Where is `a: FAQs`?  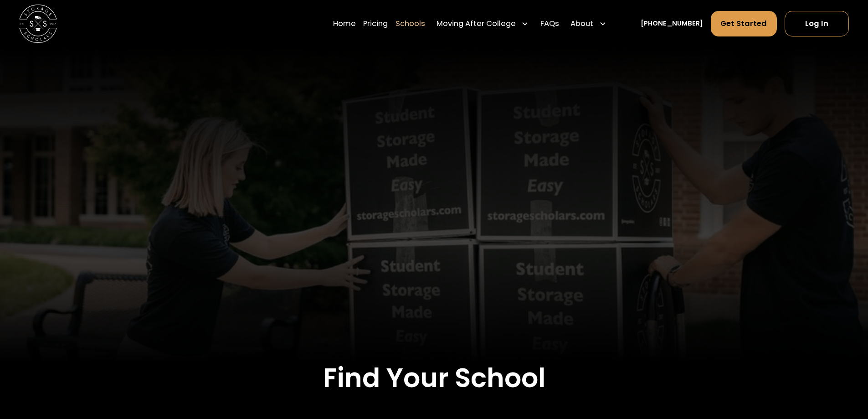
a: FAQs is located at coordinates (549, 24).